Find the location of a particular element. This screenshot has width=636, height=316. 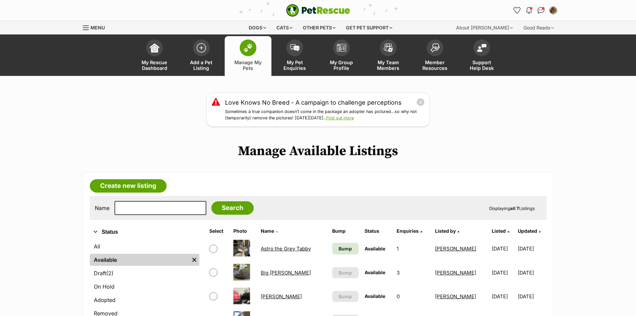

span: Listed is located at coordinates (499, 231).